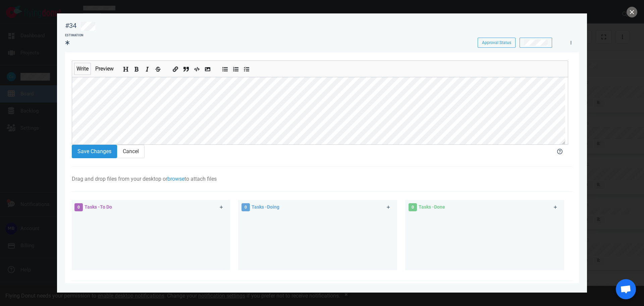 The width and height of the screenshot is (644, 306). I want to click on button: Write, so click(82, 69).